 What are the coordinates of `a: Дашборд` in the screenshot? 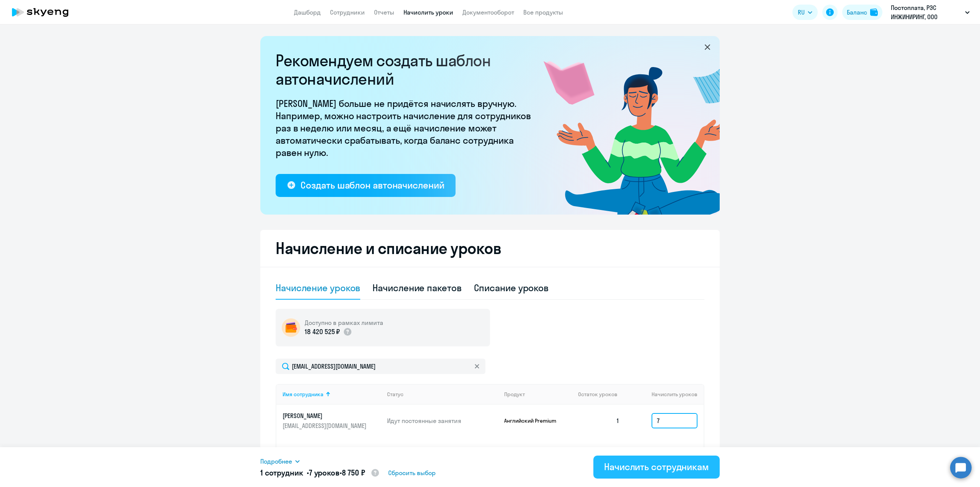 It's located at (307, 12).